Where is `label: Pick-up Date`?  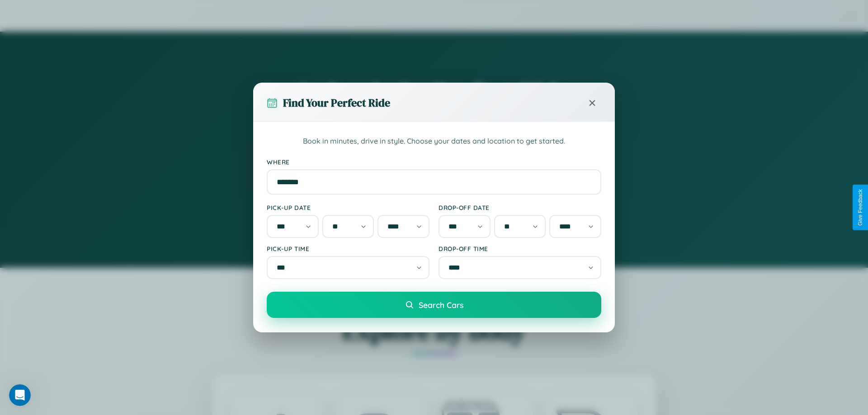 label: Pick-up Date is located at coordinates (348, 208).